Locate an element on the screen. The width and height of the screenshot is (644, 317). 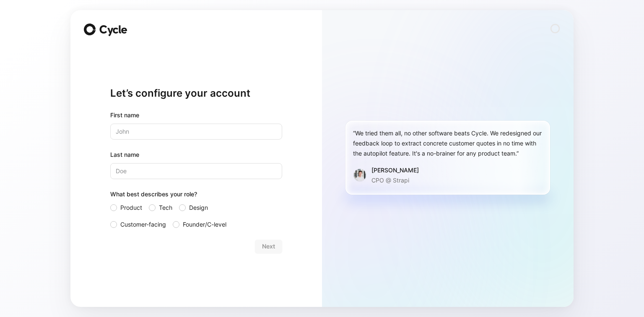
span: Customer-facing is located at coordinates (143, 224).